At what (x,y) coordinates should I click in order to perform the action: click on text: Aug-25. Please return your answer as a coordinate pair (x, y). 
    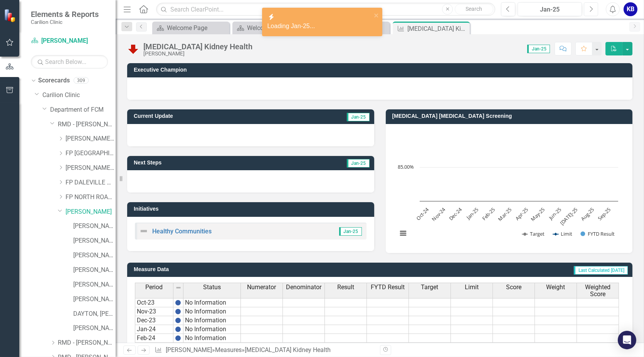
    Looking at the image, I should click on (588, 214).